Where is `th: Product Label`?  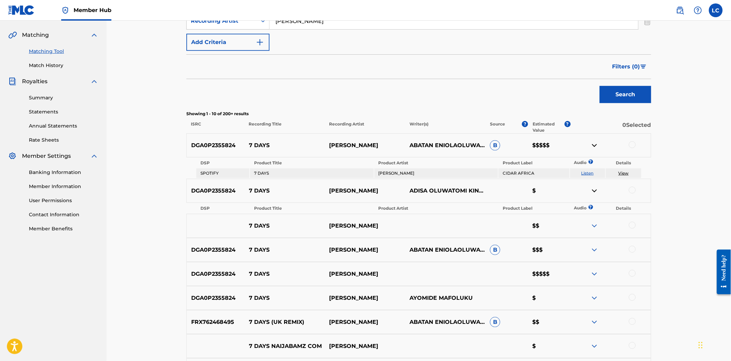 th: Product Label is located at coordinates (534, 208).